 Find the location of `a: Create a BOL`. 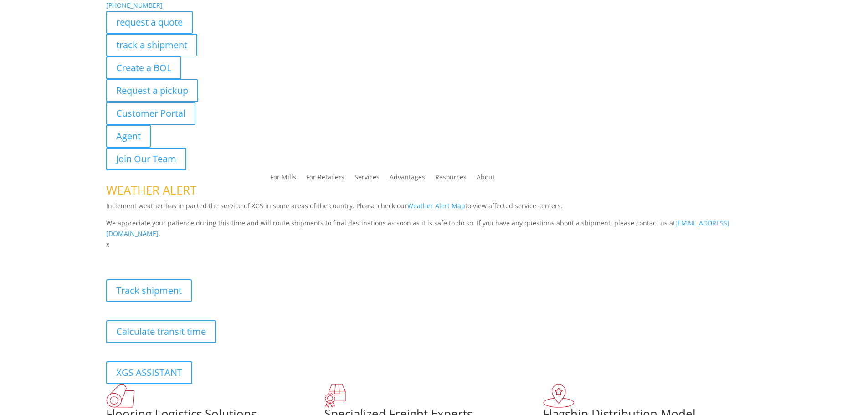

a: Create a BOL is located at coordinates (143, 68).